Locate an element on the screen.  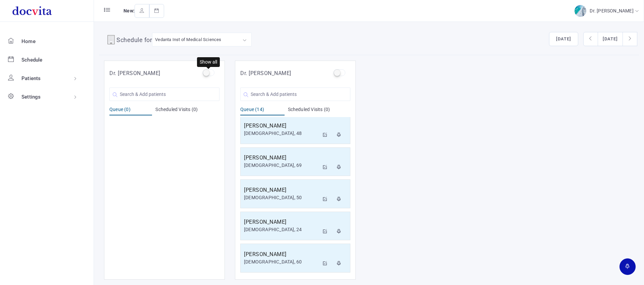
span: Home is located at coordinates (29, 42).